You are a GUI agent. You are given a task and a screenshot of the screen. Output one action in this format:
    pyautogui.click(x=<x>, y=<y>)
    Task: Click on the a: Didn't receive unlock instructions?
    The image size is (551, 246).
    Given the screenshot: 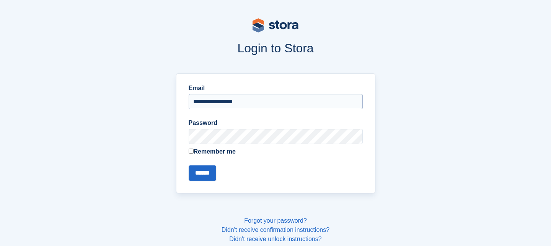 What is the action you would take?
    pyautogui.click(x=275, y=239)
    